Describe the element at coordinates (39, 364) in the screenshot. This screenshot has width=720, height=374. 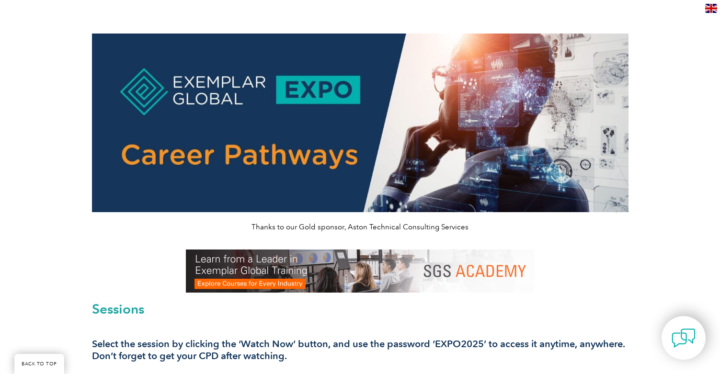
I see `a: BACK TO TOP` at that location.